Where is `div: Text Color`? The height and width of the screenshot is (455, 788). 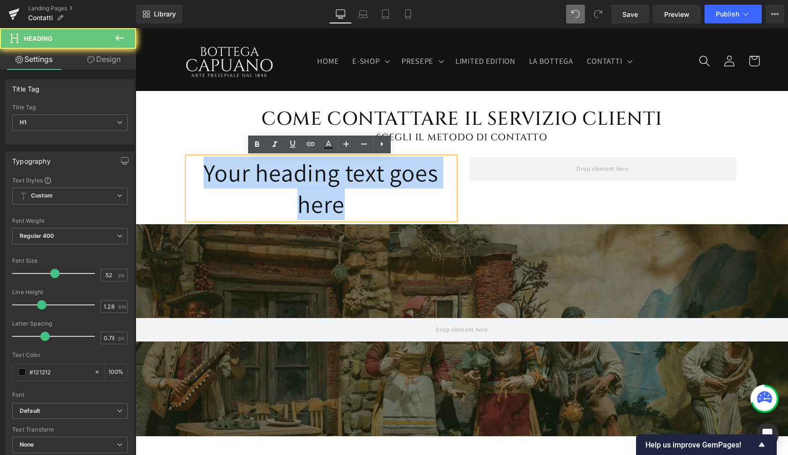
div: Text Color is located at coordinates (70, 355).